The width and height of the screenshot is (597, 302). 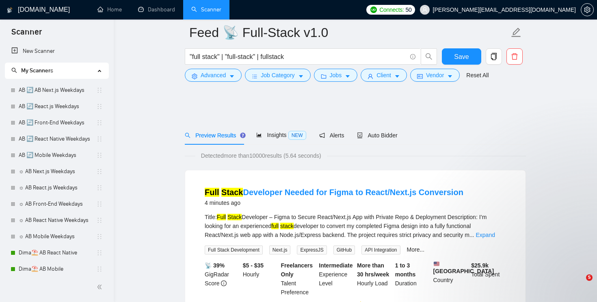 I want to click on b: 1 to 3 months, so click(x=405, y=270).